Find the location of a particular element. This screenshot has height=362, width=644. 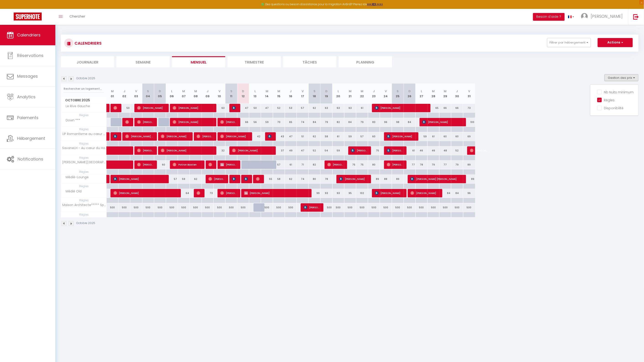

div: 96 is located at coordinates (469, 193).